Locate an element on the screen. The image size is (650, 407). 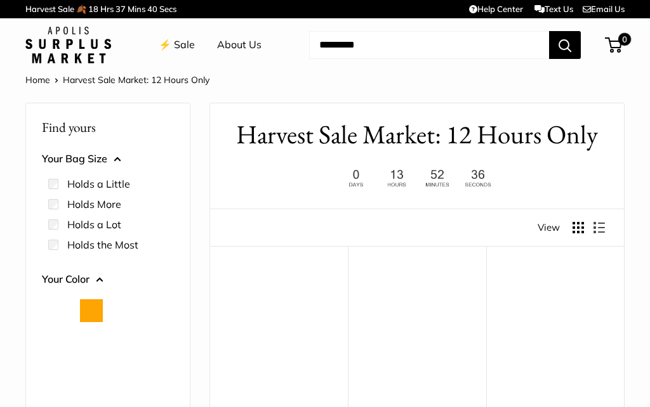
img: 12 hours only. Ends at 8pm is located at coordinates (417, 178).